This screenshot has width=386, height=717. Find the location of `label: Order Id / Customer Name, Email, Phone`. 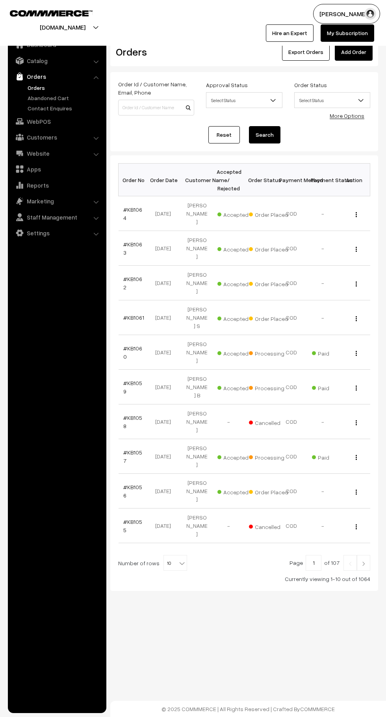

label: Order Id / Customer Name, Email, Phone is located at coordinates (156, 88).